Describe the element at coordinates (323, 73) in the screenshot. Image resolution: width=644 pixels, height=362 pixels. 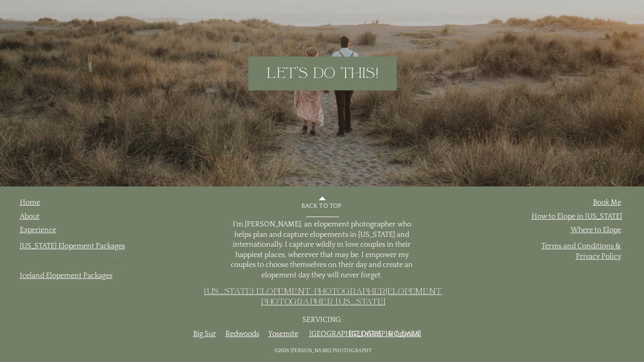
I see `a: let's do this!` at that location.